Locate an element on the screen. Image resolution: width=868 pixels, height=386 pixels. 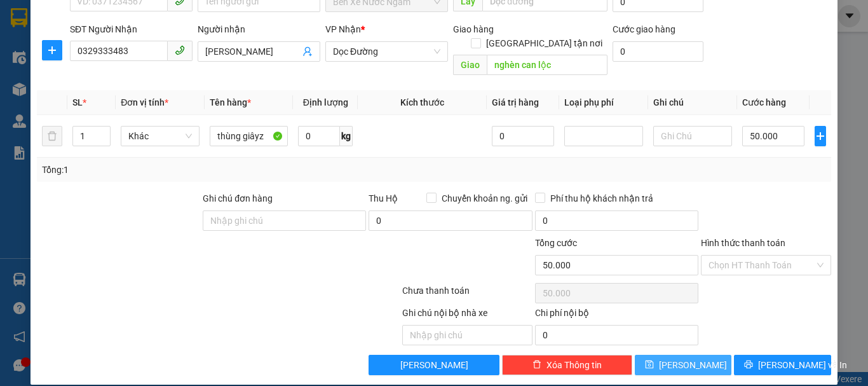
div: Người nhận is located at coordinates (259, 29).